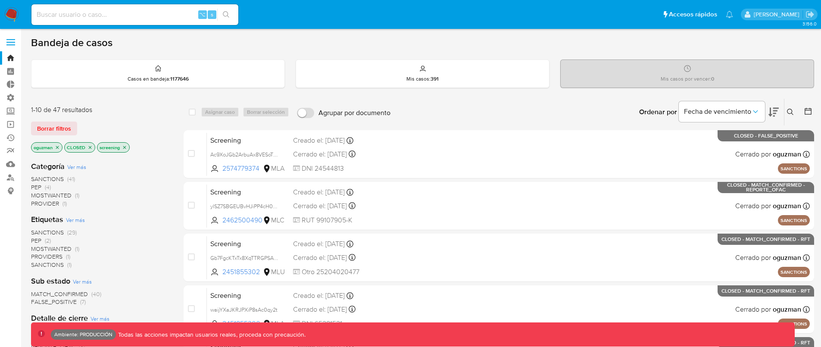  Describe the element at coordinates (135, 15) in the screenshot. I see `input: Buscar usuario o caso...` at that location.